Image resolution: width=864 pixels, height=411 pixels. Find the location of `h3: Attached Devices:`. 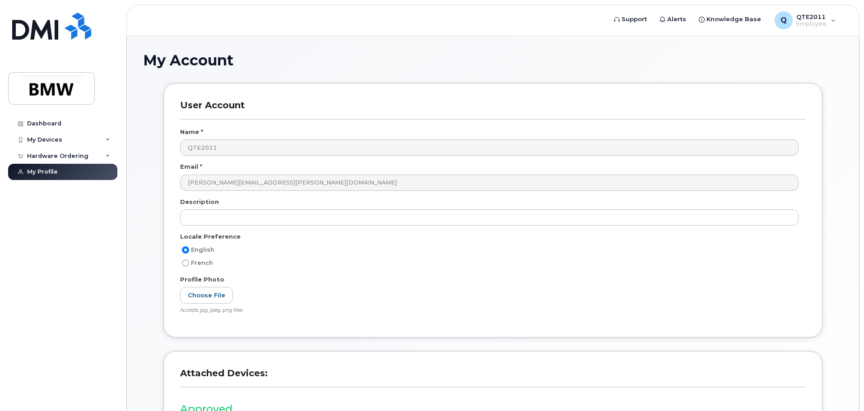

h3: Attached Devices: is located at coordinates (493, 377).